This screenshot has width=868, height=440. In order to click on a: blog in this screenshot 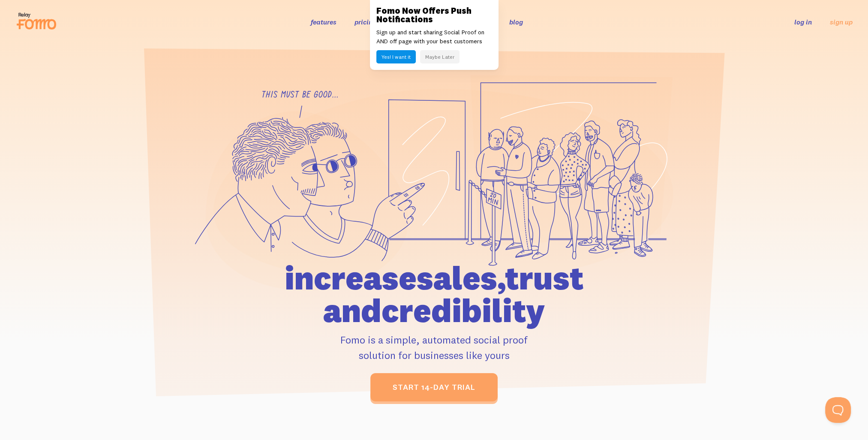, I will do `click(516, 22)`.